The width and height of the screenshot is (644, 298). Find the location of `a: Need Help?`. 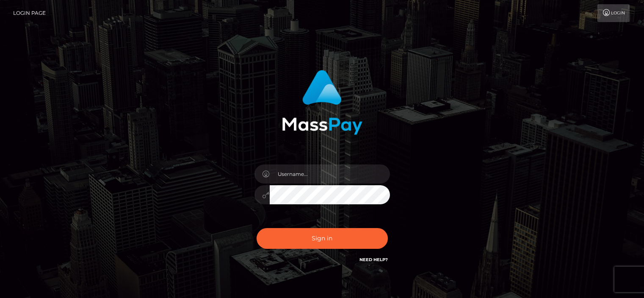

a: Need Help? is located at coordinates (374, 260).